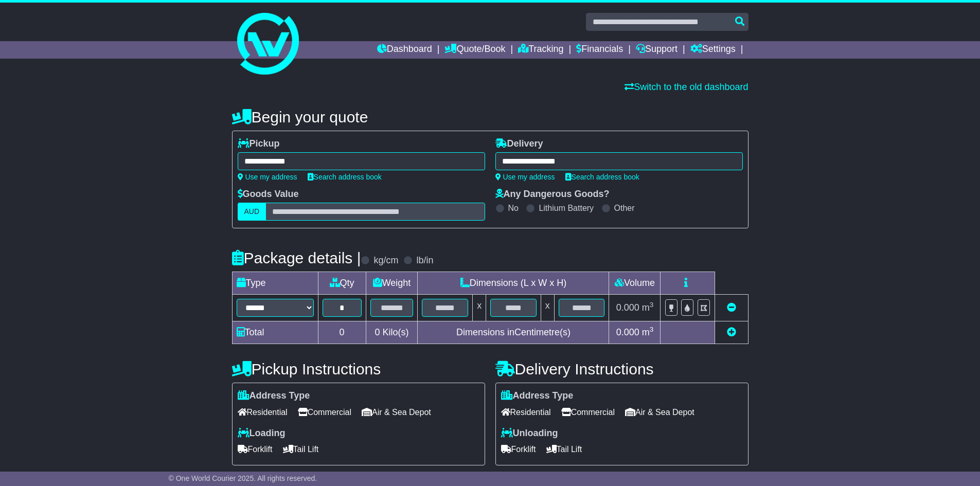  I want to click on h4: Delivery Instructions, so click(622, 369).